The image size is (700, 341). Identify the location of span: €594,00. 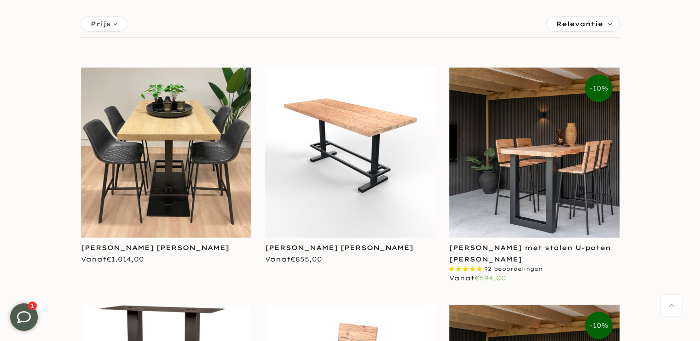
(490, 278).